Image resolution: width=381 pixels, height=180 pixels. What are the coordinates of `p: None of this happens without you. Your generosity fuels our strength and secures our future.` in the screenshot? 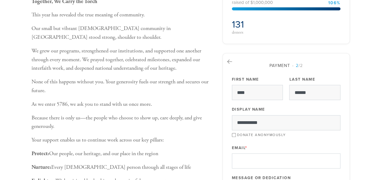 It's located at (122, 86).